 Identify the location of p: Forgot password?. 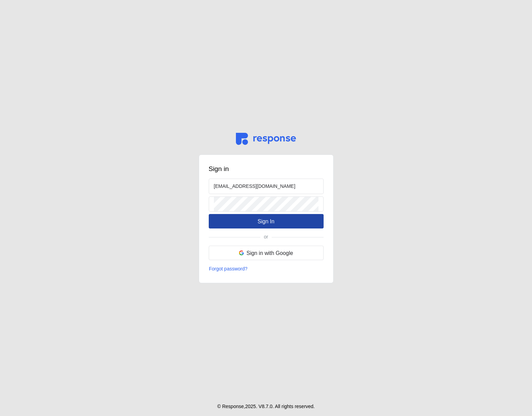
(228, 269).